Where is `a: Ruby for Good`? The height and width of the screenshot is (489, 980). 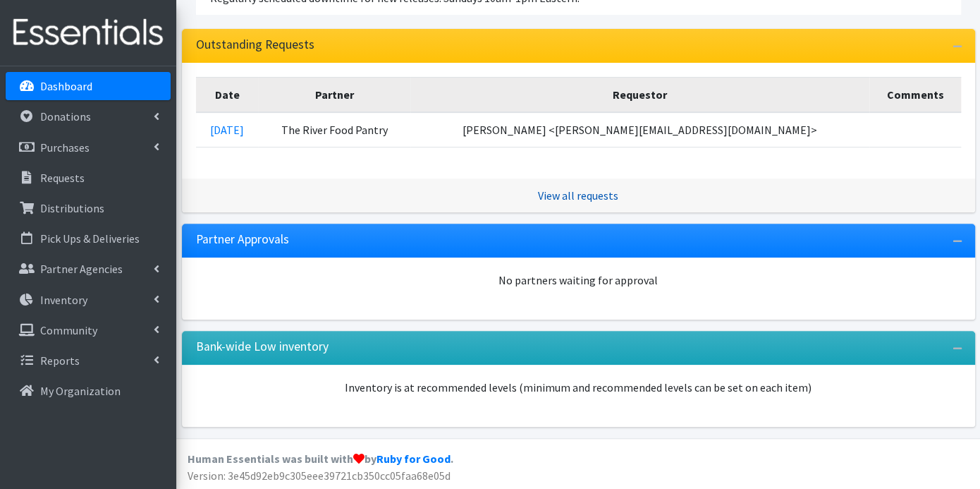 a: Ruby for Good is located at coordinates (413, 459).